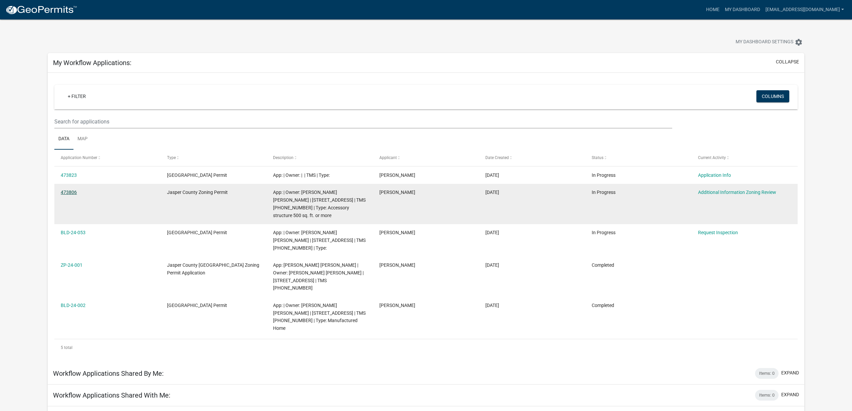 This screenshot has width=852, height=411. What do you see at coordinates (638, 158) in the screenshot?
I see `datatable-header-cell: Status` at bounding box center [638, 158].